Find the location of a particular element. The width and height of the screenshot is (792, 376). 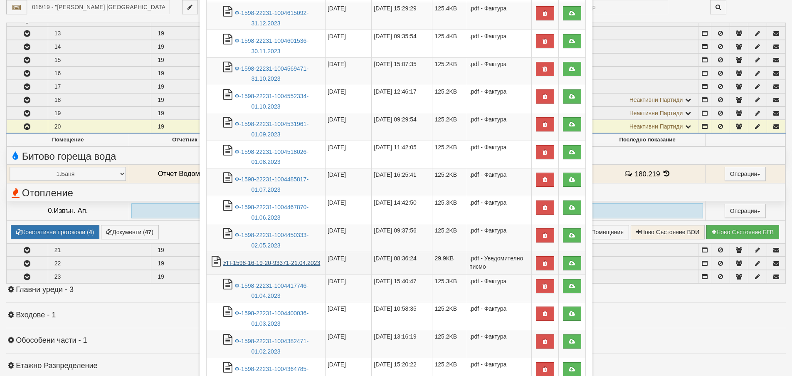

tr: Ф-1598-22231-1004417746-01.04.2023.pdf - Фактура is located at coordinates (396, 288).